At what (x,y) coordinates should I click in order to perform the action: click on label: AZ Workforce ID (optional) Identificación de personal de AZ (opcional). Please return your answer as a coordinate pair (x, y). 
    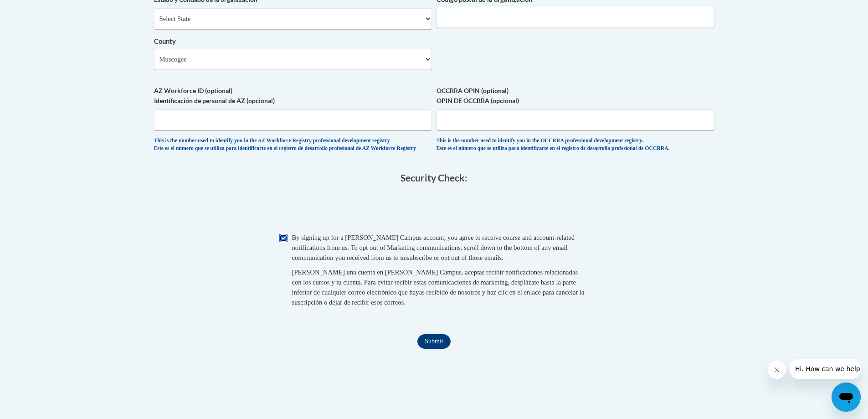
    Looking at the image, I should click on (293, 95).